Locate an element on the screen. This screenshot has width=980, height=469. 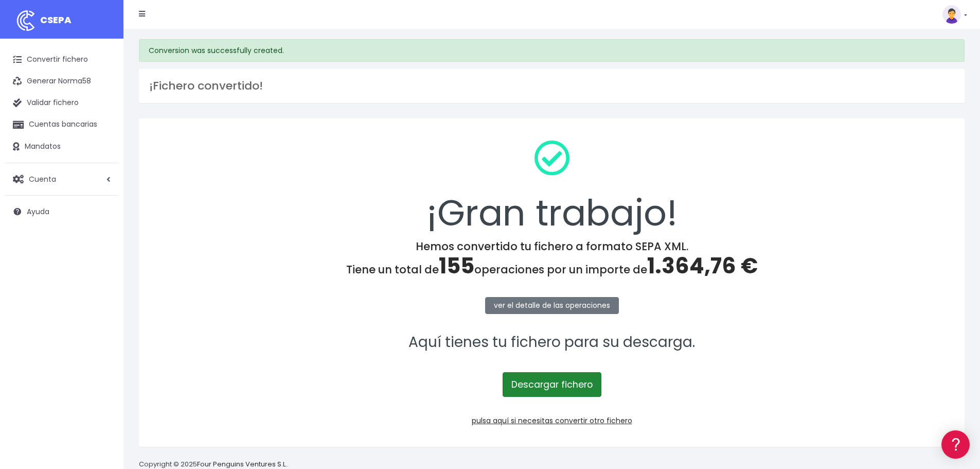
img: logo is located at coordinates (25, 21).